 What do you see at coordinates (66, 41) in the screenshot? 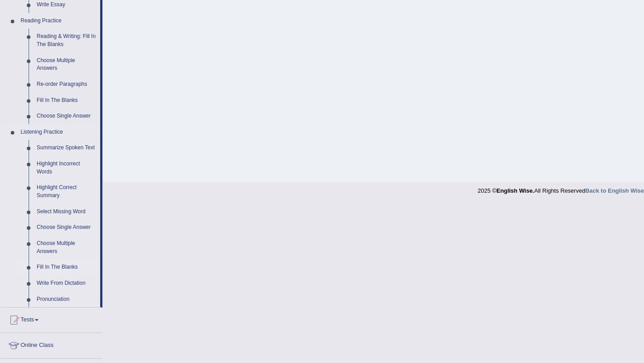
I see `a: Reading & Writing: Fill In The Blanks` at bounding box center [66, 41].